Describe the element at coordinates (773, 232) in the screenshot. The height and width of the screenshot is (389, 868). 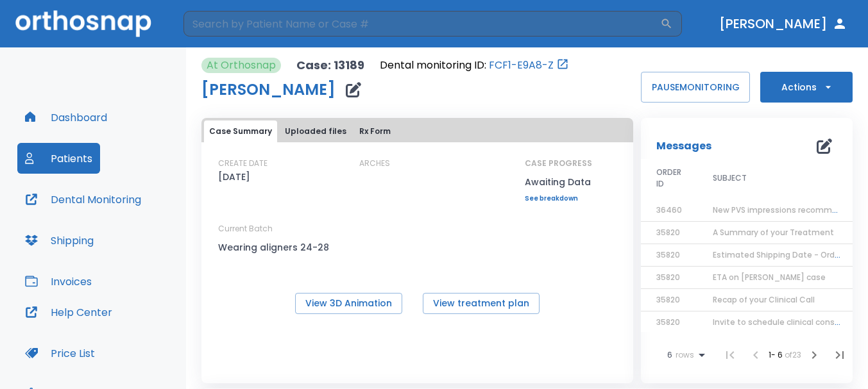
I see `span: A Summary of your Treatment` at that location.